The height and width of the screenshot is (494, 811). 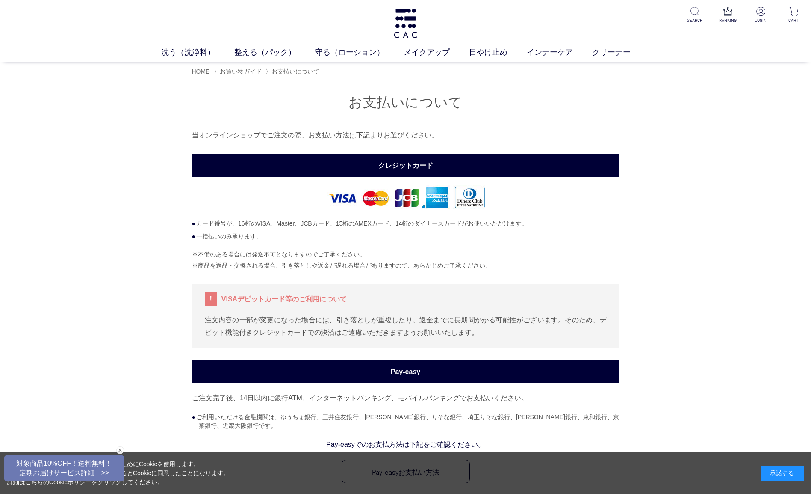 I want to click on span: HOME, so click(x=201, y=71).